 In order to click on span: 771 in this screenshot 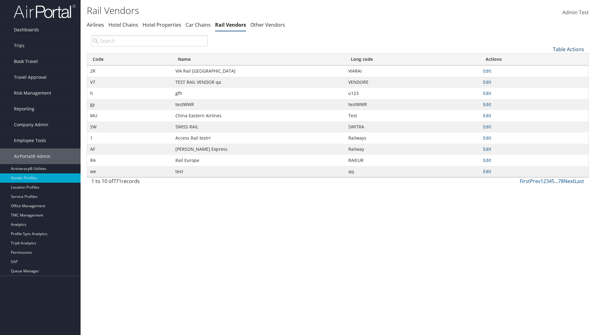, I will do `click(117, 181)`.